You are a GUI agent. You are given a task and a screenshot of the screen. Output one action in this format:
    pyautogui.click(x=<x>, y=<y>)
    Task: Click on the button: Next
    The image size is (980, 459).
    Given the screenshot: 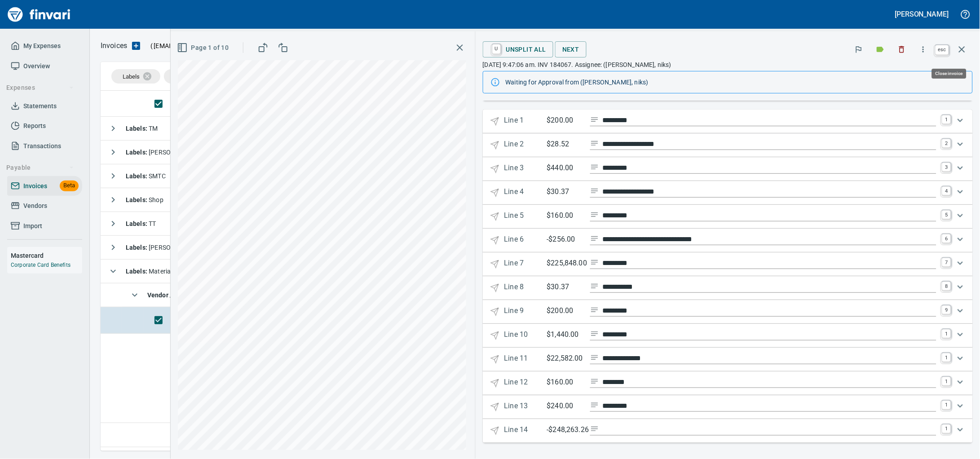 What is the action you would take?
    pyautogui.click(x=571, y=49)
    